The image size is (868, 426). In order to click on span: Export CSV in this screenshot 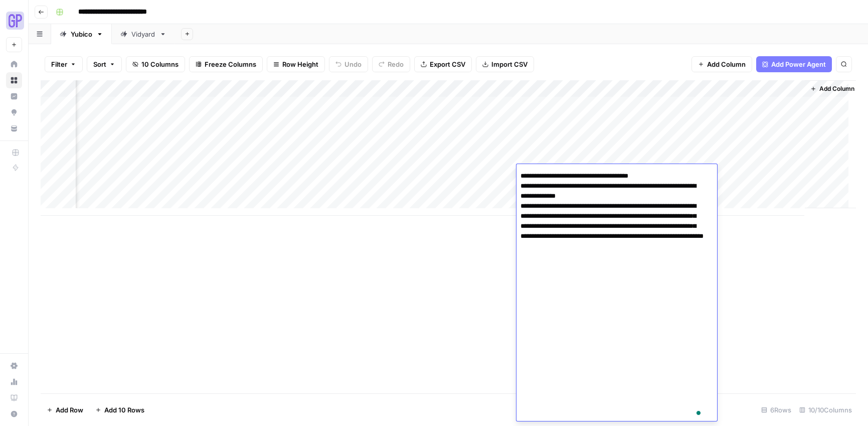, I will do `click(448, 64)`.